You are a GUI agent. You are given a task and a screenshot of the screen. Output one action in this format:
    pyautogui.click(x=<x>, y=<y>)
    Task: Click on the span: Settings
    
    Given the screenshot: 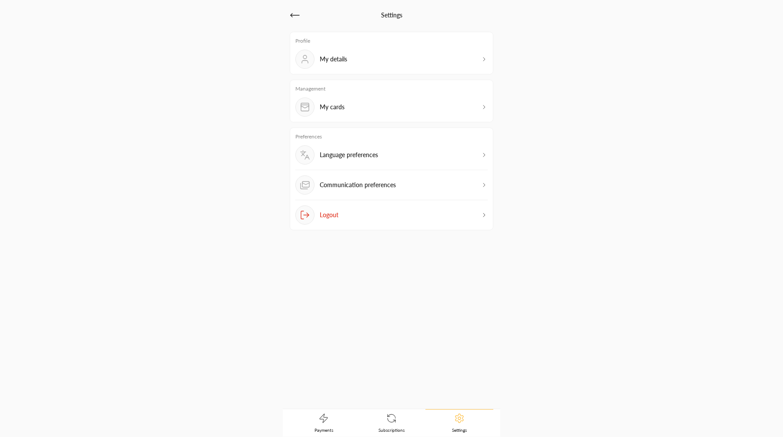 What is the action you would take?
    pyautogui.click(x=459, y=430)
    